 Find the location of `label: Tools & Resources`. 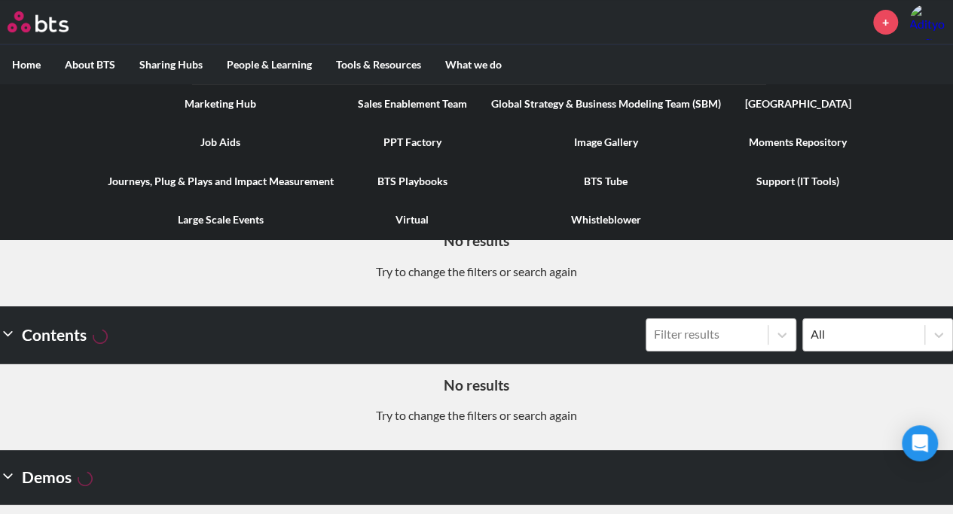

label: Tools & Resources is located at coordinates (378, 65).